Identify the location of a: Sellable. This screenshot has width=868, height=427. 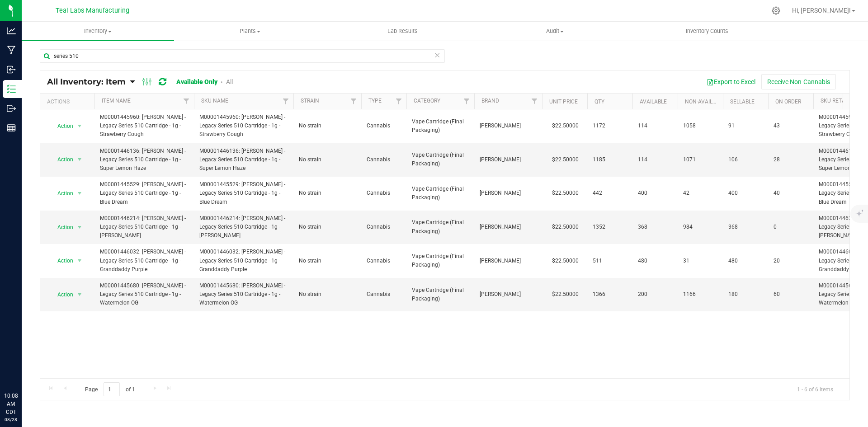
(743, 102).